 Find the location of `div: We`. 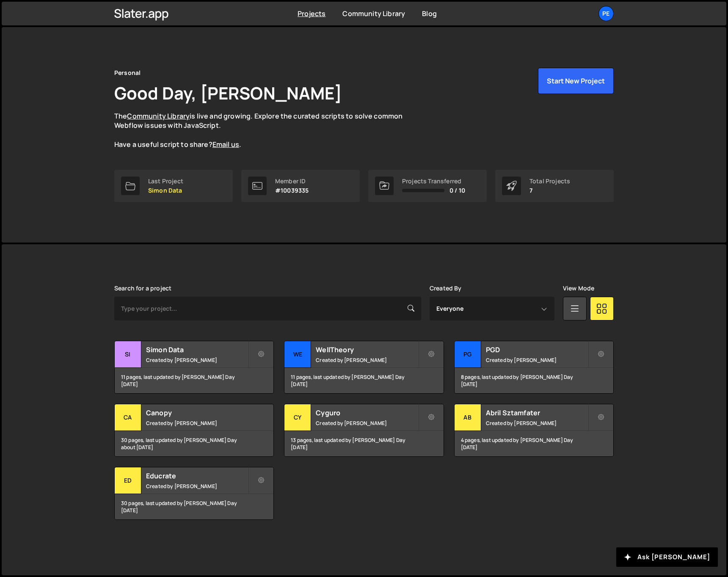

div: We is located at coordinates (298, 354).